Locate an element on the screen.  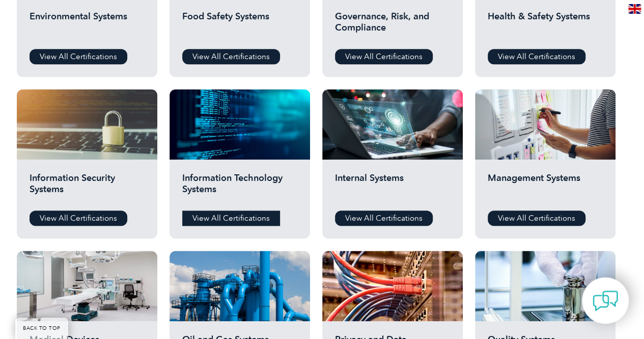
img: en is located at coordinates (634, 9).